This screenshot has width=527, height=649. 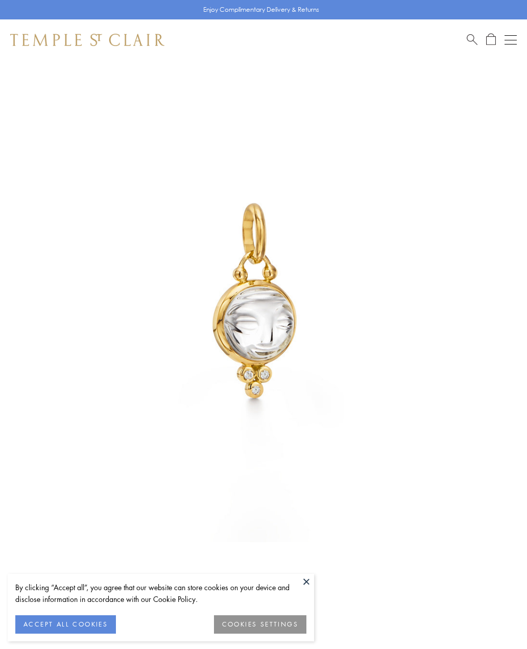 I want to click on p: Enjoy Complimentary Delivery & Returns, so click(x=261, y=10).